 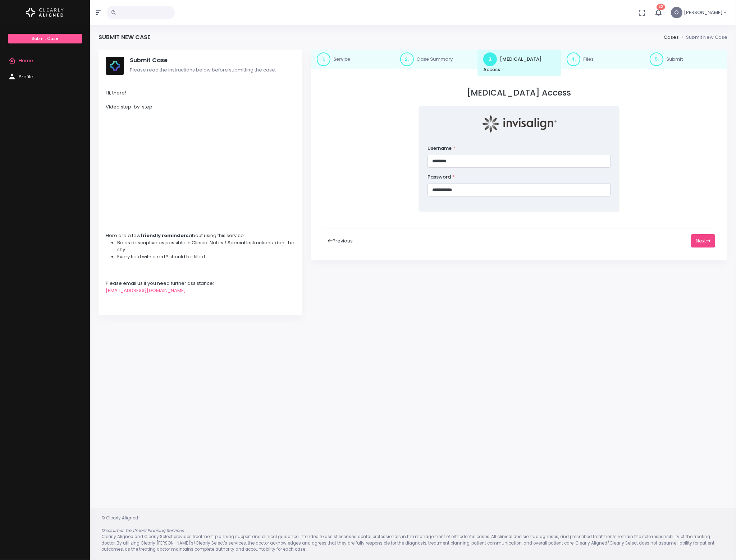 What do you see at coordinates (671, 37) in the screenshot?
I see `a: Cases` at bounding box center [671, 37].